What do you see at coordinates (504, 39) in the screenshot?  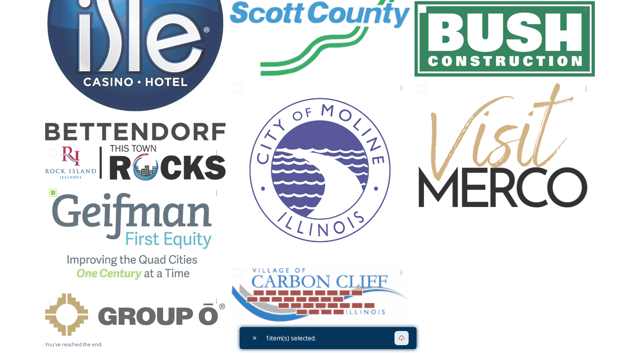 I see `img: BUSH pms349.jpg` at bounding box center [504, 39].